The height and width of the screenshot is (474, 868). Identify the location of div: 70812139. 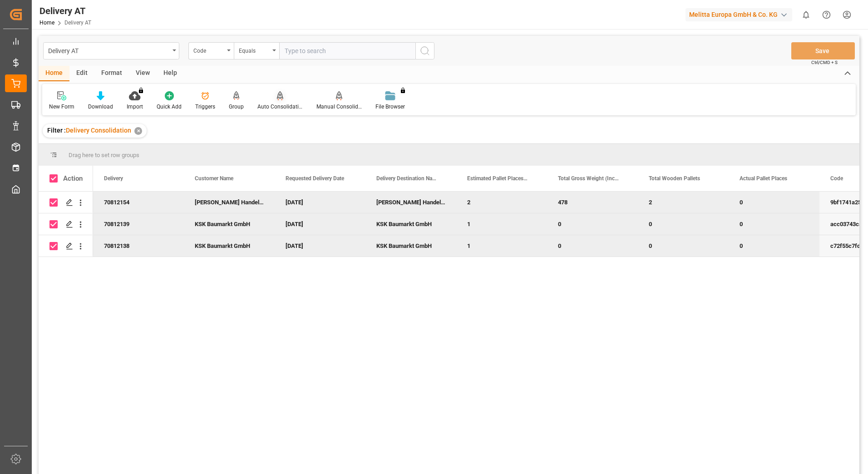
(138, 224).